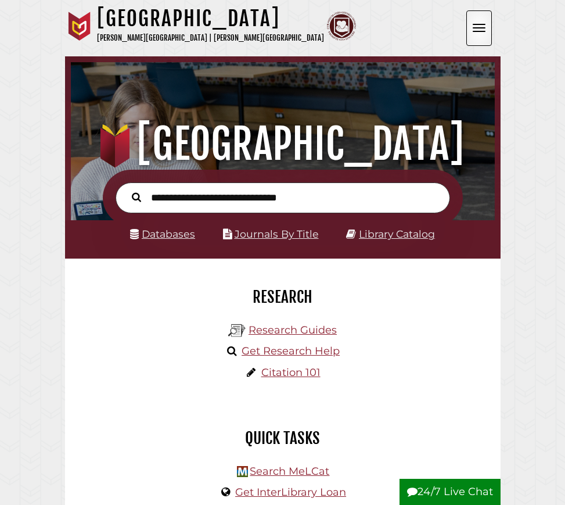  I want to click on i: Search, so click(136, 197).